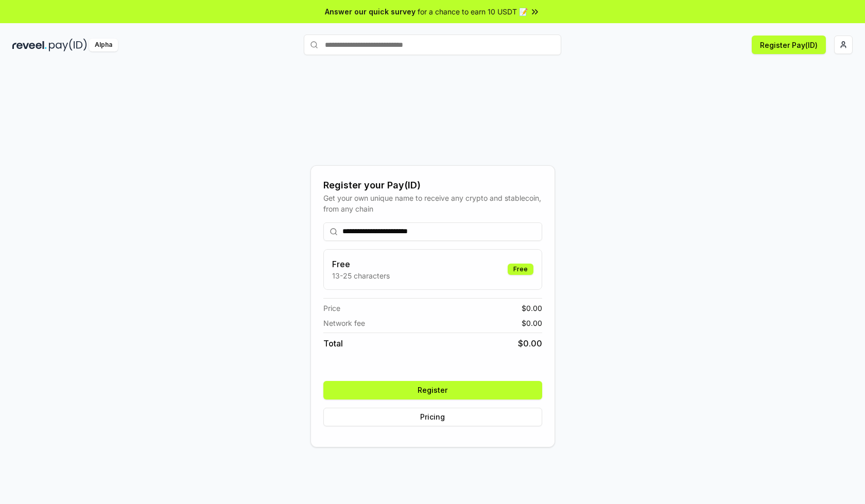 The image size is (865, 504). Describe the element at coordinates (332, 308) in the screenshot. I see `span: Price` at that location.